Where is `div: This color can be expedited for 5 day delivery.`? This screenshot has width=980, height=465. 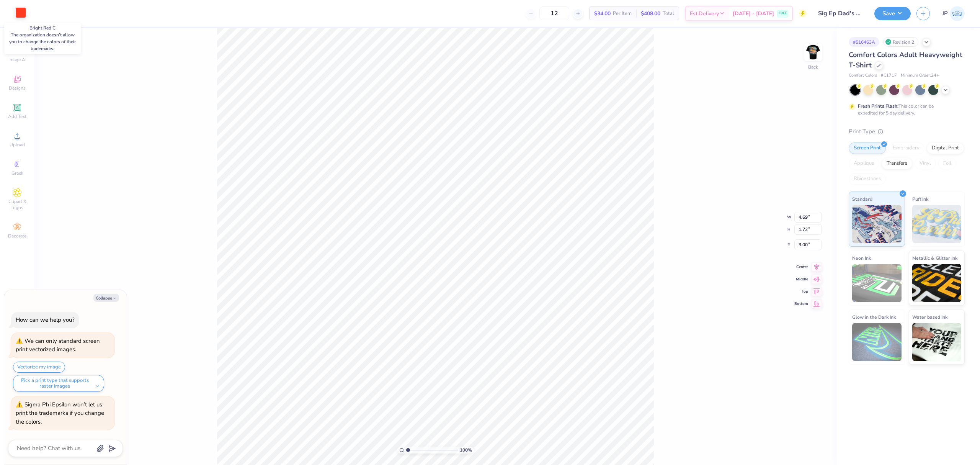 div: This color can be expedited for 5 day delivery. is located at coordinates (905, 109).